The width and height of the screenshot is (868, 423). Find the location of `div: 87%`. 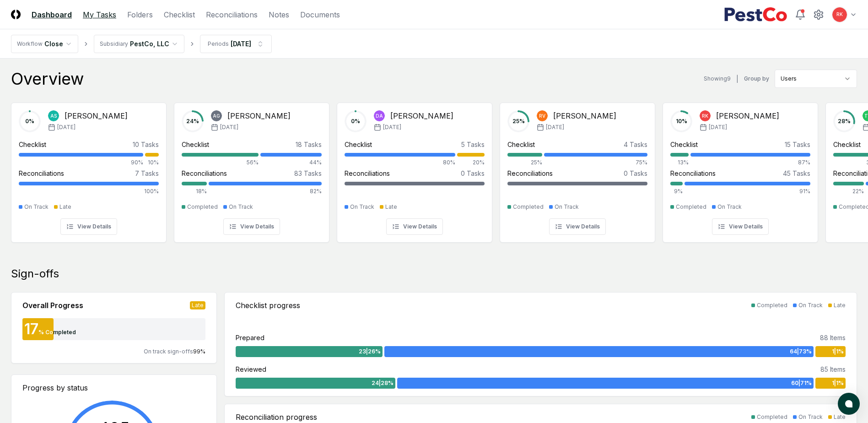

div: 87% is located at coordinates (751, 162).